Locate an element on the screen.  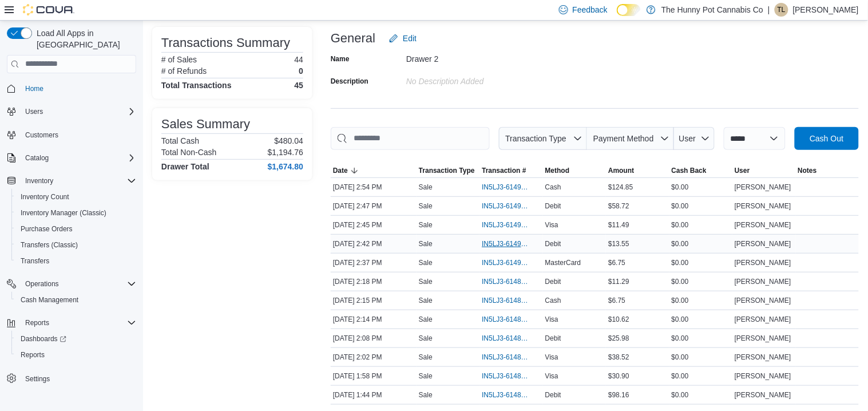
span: IN5LJ3-6149115 is located at coordinates (505, 263).